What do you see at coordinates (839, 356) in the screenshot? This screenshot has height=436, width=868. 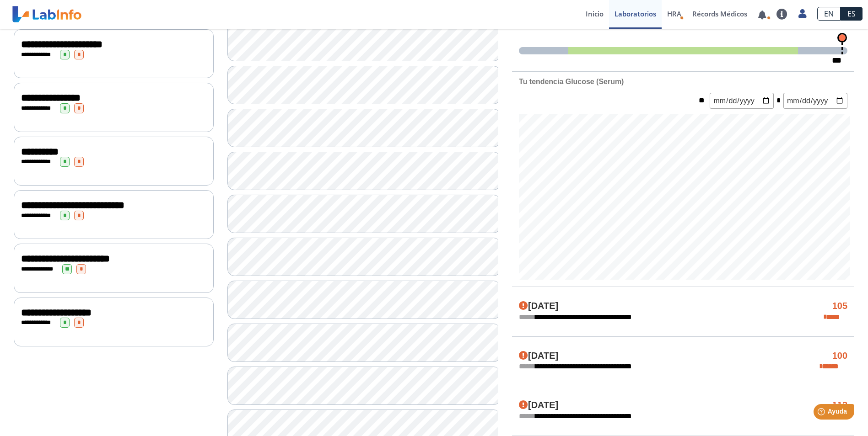 I see `h4: 100` at bounding box center [839, 356].